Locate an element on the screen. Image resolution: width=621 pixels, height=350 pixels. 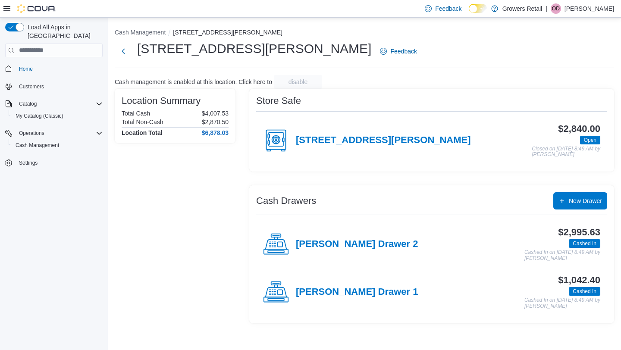
button: My Catalog (Classic) is located at coordinates (57, 116).